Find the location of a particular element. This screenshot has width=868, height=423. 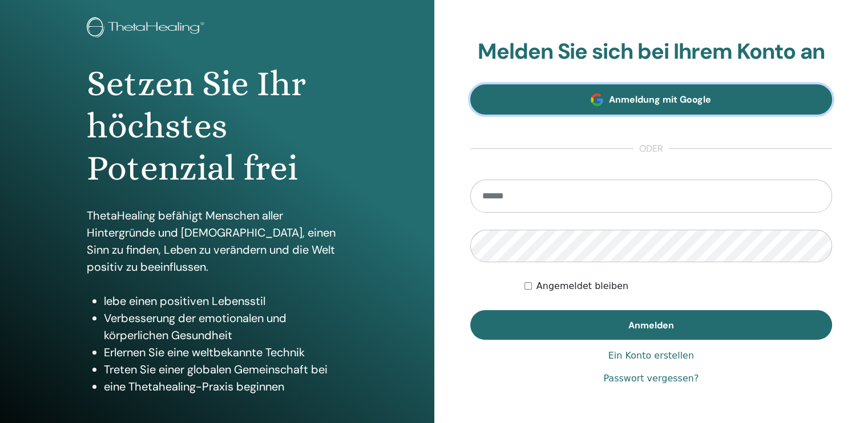

h2: Melden Sie sich bei Ihrem Konto an is located at coordinates (651, 52).